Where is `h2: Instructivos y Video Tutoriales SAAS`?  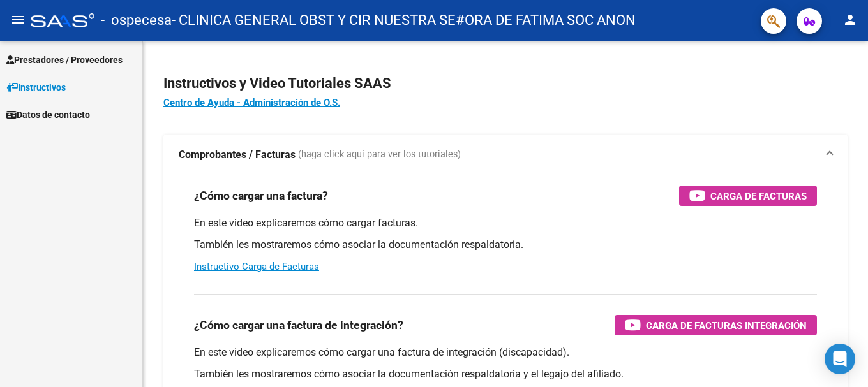
h2: Instructivos y Video Tutoriales SAAS is located at coordinates (505, 84).